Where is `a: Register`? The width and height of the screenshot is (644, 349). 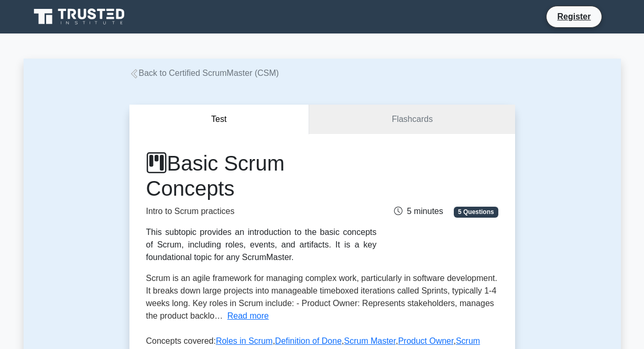
a: Register is located at coordinates (574, 16).